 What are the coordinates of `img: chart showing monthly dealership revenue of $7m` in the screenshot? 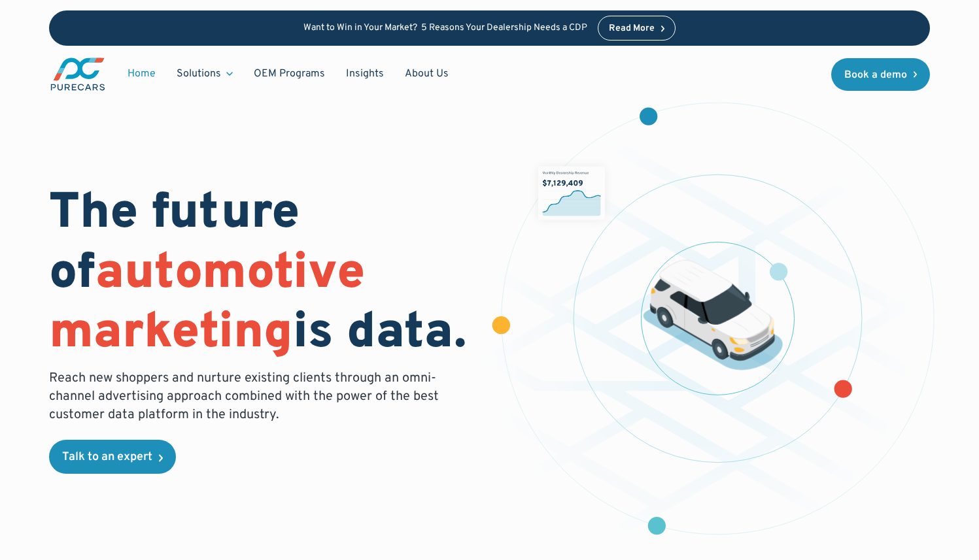 It's located at (572, 194).